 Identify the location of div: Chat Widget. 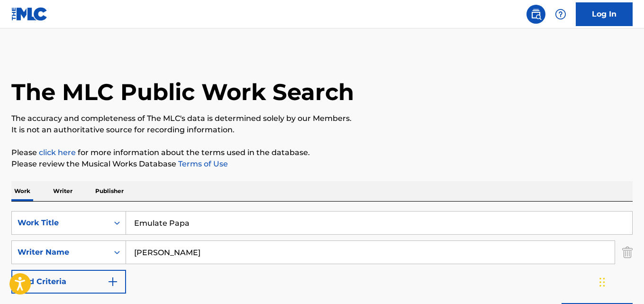
(621, 281).